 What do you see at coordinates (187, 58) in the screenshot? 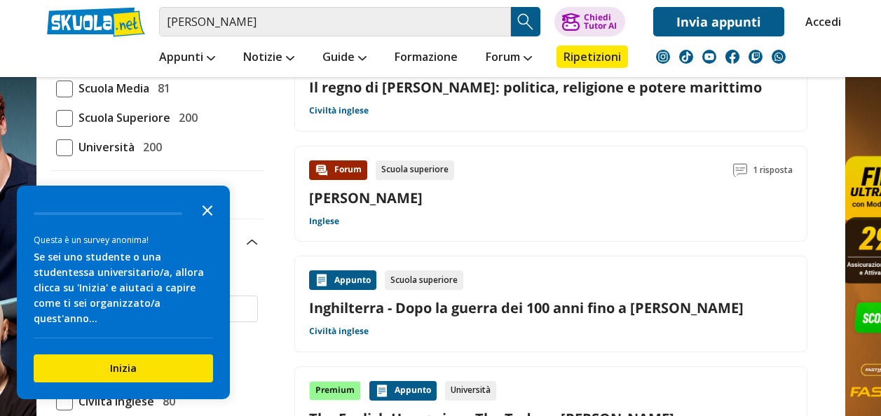
I see `a: Appunti` at bounding box center [187, 58].